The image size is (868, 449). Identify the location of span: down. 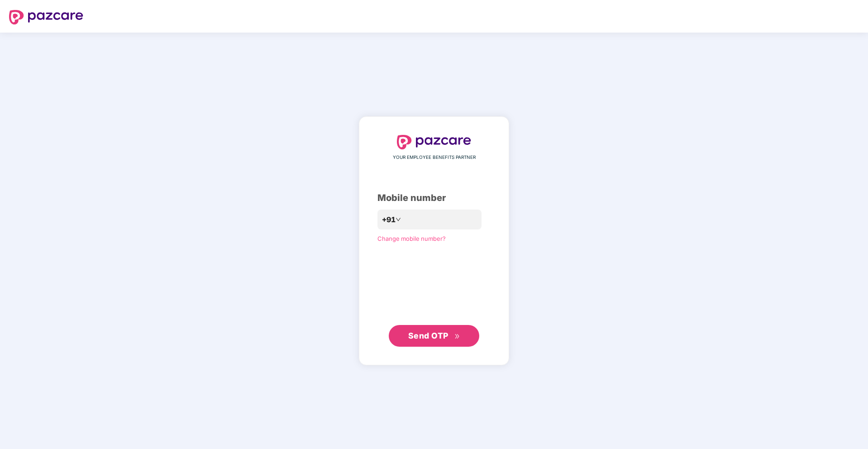
(398, 219).